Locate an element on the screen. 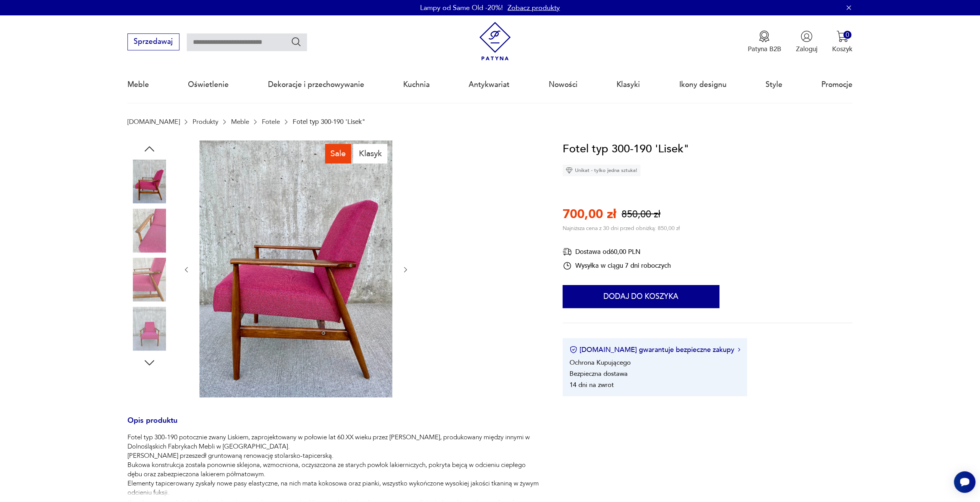 Image resolution: width=980 pixels, height=502 pixels. p: Najniższa cena z 30 dni przed obniżką: 850,00 zł is located at coordinates (621, 228).